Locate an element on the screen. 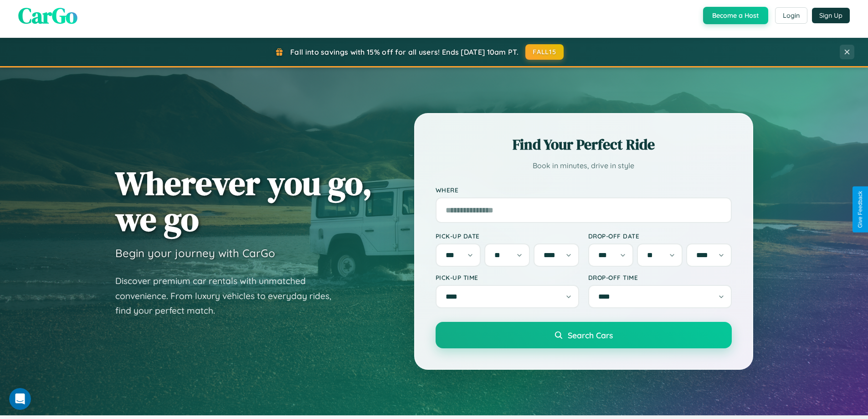 This screenshot has width=868, height=419. button: FALL15 is located at coordinates (545, 52).